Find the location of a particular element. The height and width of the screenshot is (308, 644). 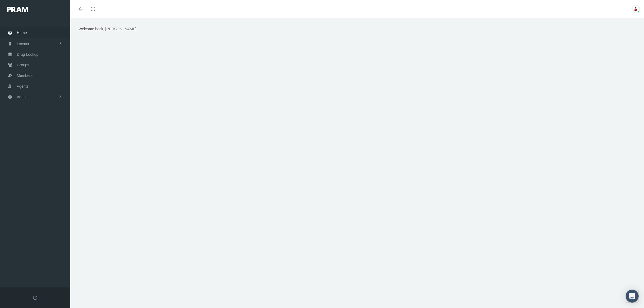

img: S_Profile_Picture_701.jpg is located at coordinates (636, 9).